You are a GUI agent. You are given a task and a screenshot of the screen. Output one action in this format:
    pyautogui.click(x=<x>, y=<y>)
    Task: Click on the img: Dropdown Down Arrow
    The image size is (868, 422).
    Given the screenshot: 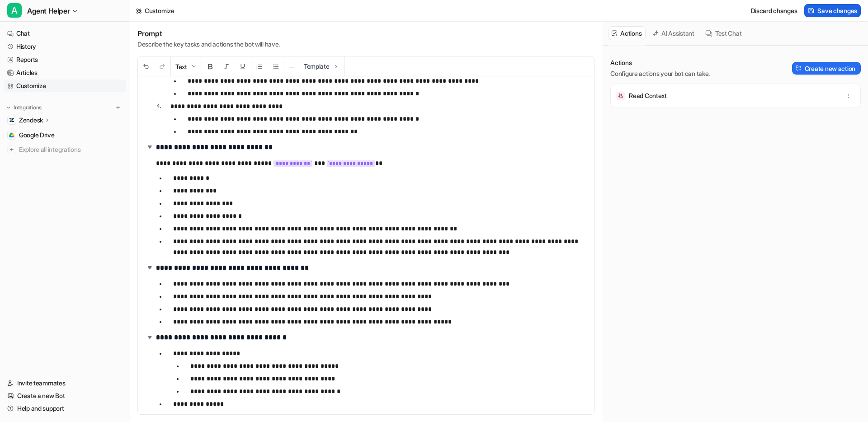 What is the action you would take?
    pyautogui.click(x=193, y=66)
    